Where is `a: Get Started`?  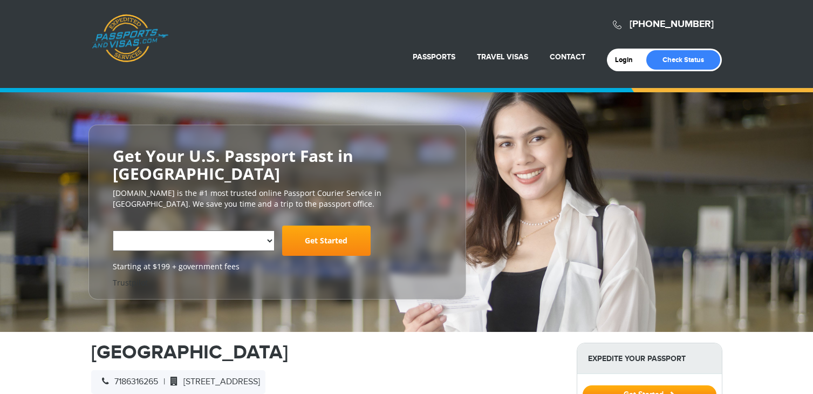 a: Get Started is located at coordinates (327, 241).